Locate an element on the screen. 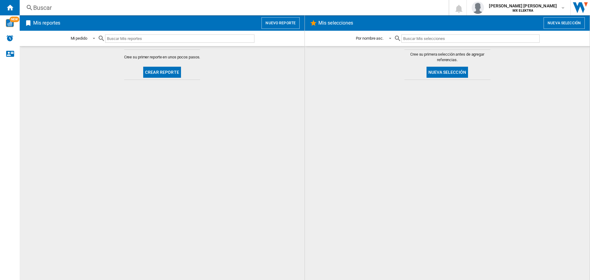 The image size is (590, 280). img: profile.jpg is located at coordinates (478, 8).